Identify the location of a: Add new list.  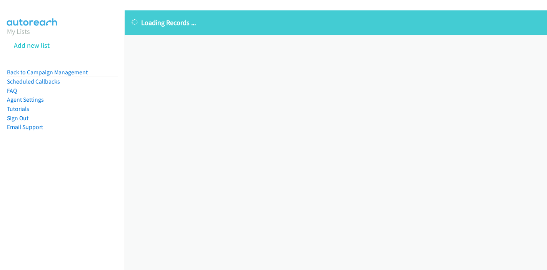
(32, 45).